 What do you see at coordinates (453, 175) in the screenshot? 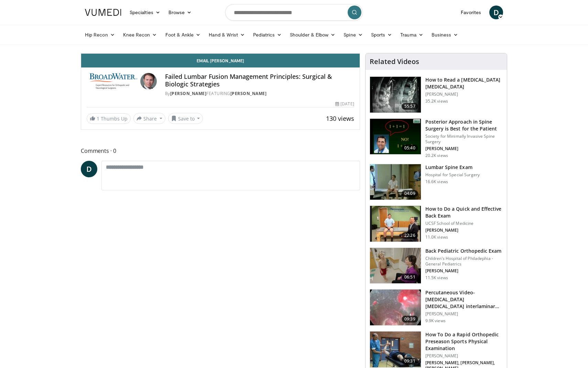
I see `p: Hospital for Special Surgery` at bounding box center [453, 175].